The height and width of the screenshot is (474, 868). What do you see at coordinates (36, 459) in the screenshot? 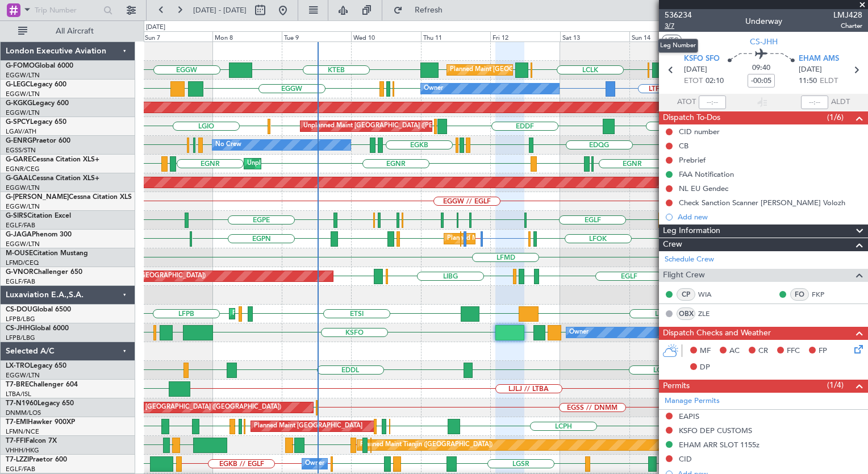
I see `a: T7-LZZIPraetor 600` at bounding box center [36, 459].